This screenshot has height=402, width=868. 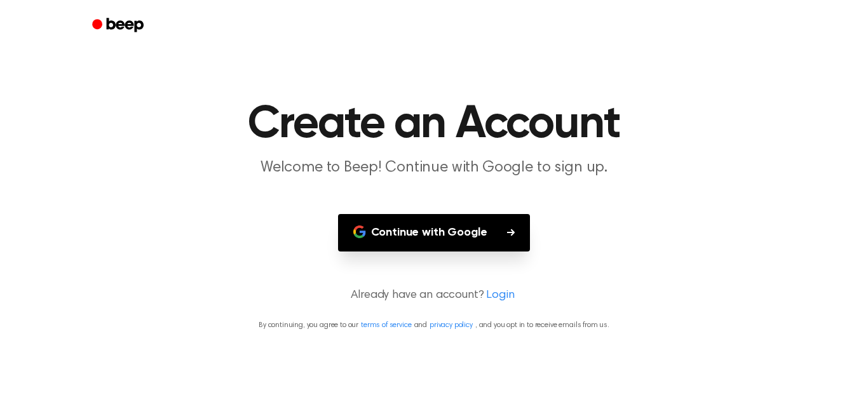 What do you see at coordinates (118, 25) in the screenshot?
I see `a: Beep` at bounding box center [118, 25].